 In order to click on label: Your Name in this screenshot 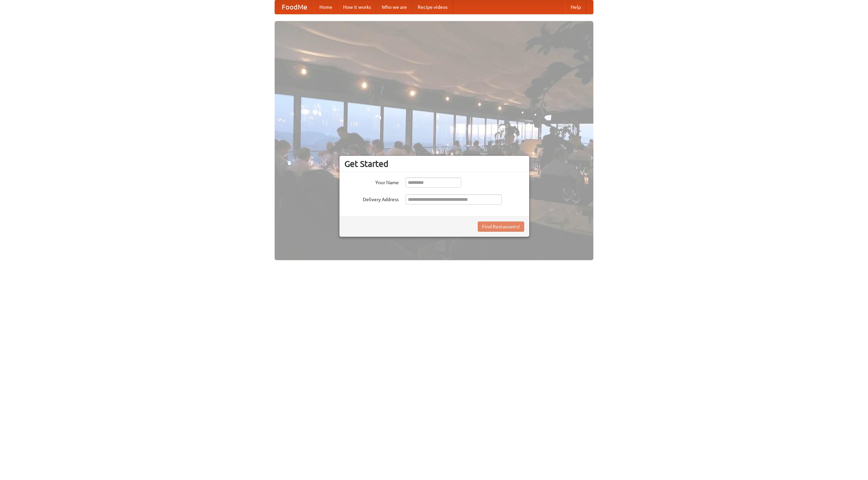, I will do `click(372, 181)`.